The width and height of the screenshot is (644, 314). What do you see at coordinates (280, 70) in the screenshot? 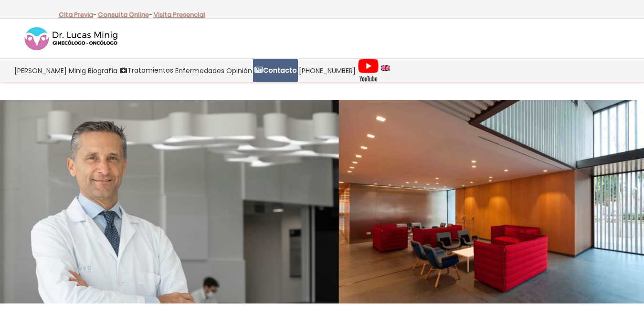
I see `strong: Contacto` at bounding box center [280, 70].